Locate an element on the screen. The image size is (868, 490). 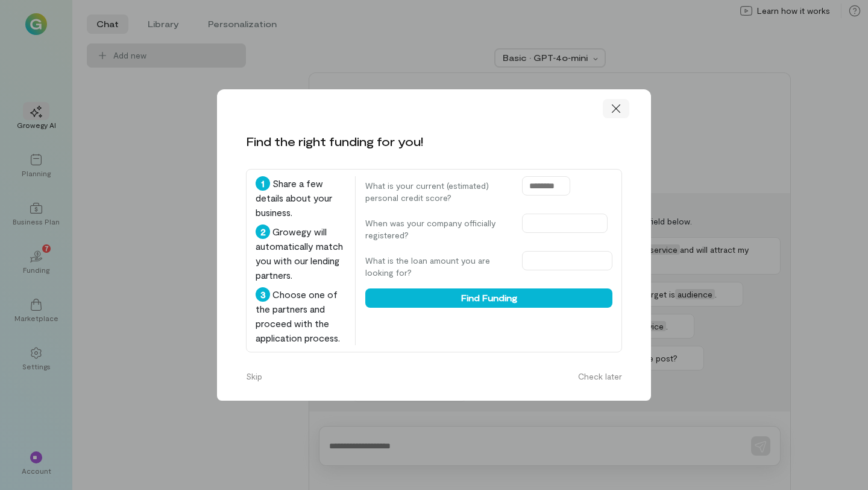
button: Find Funding is located at coordinates (489, 298).